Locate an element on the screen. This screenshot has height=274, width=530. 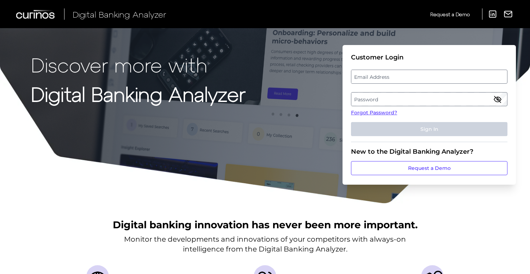
img: Curinos is located at coordinates (36, 14).